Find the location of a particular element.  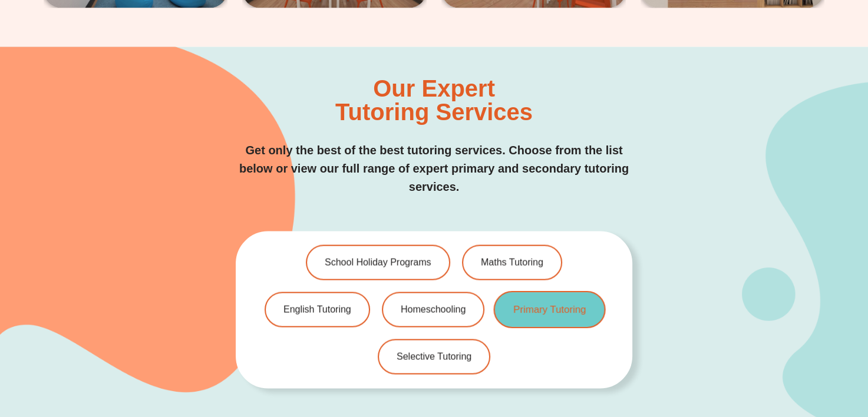

a: Primary Tutoring is located at coordinates (550, 310).